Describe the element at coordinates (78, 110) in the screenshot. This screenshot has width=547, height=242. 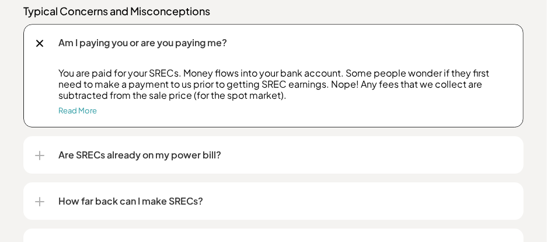
I see `a: Read More` at that location.